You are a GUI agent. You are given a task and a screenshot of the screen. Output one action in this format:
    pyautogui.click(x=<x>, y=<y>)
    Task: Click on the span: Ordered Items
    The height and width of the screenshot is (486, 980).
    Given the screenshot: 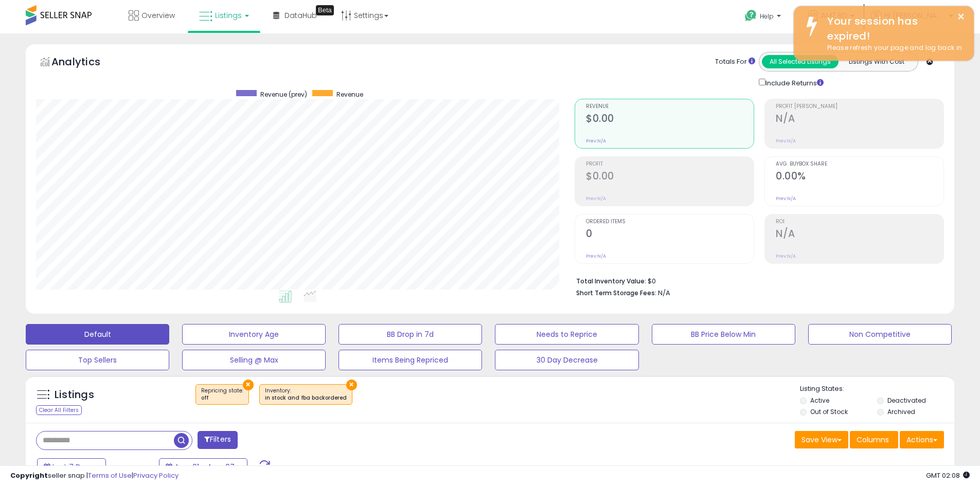 What is the action you would take?
    pyautogui.click(x=670, y=222)
    